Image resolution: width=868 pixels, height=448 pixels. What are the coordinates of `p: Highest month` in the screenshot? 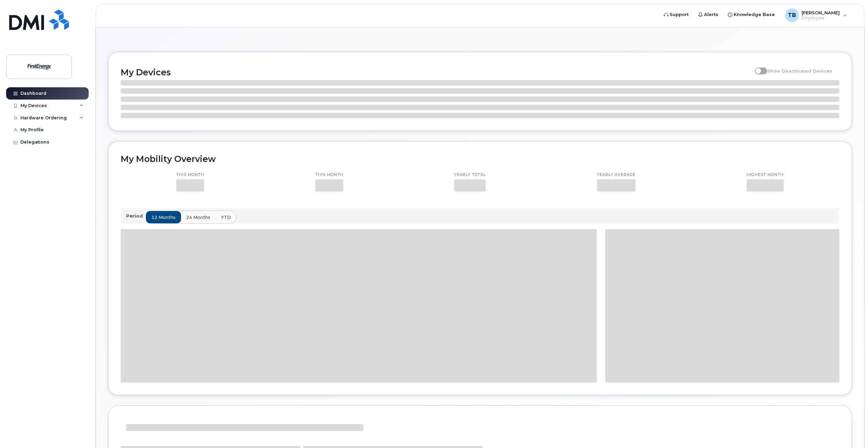 It's located at (765, 175).